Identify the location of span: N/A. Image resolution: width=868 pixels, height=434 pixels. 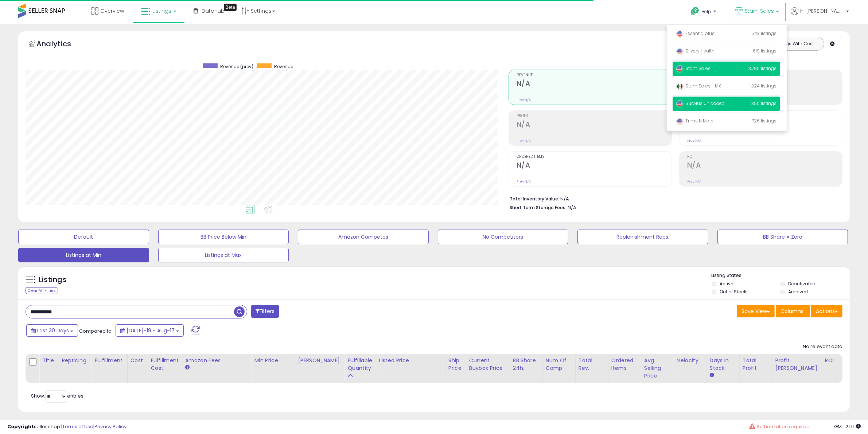
(572, 207).